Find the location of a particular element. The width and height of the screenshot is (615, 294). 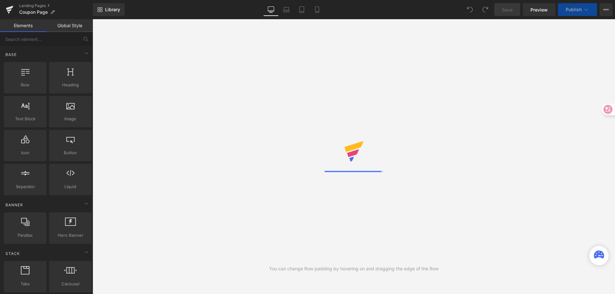

a: Preview is located at coordinates (539, 10).